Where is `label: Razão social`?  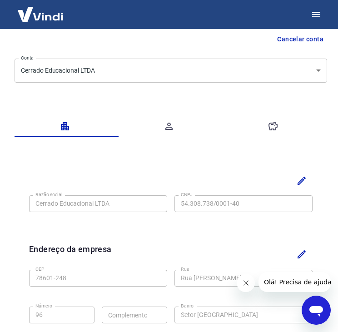 label: Razão social is located at coordinates (49, 194).